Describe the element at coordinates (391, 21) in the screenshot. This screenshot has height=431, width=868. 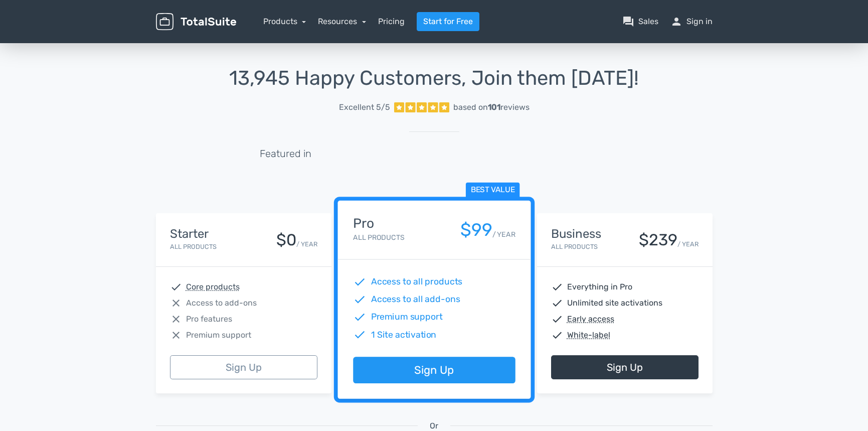
I see `a: Pricing` at that location.